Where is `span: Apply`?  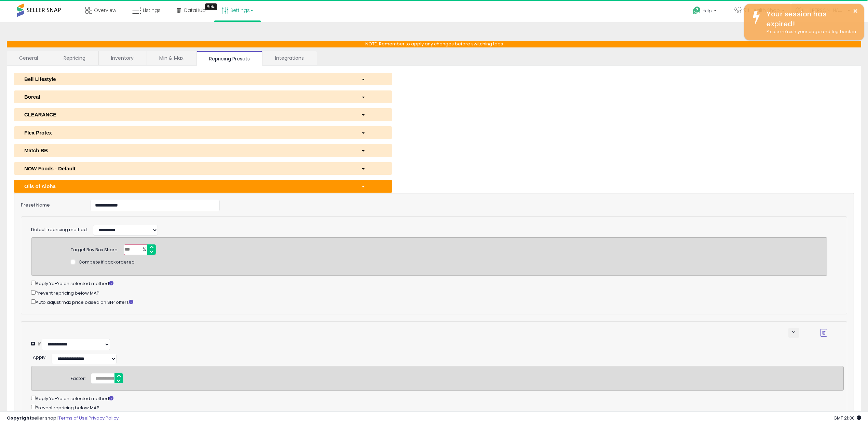
span: Apply is located at coordinates (39, 357).